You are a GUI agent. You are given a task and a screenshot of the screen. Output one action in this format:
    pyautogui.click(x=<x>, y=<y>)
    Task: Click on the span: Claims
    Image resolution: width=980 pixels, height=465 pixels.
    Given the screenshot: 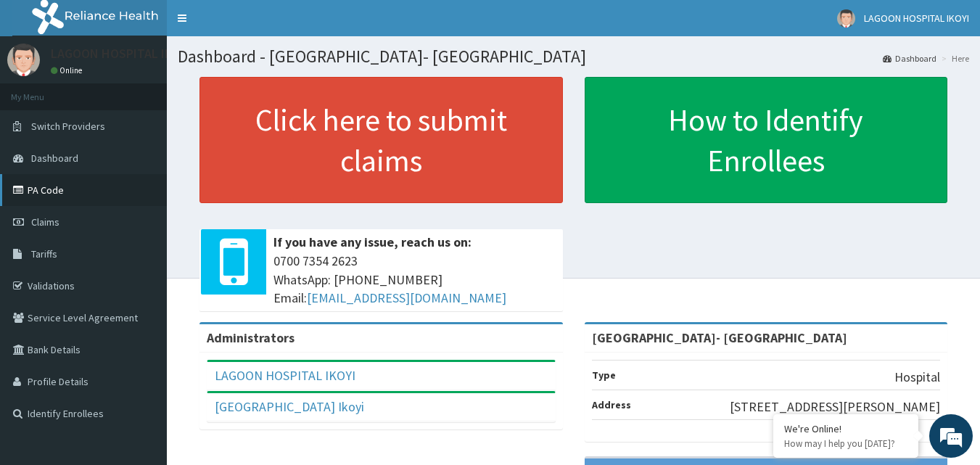 What is the action you would take?
    pyautogui.click(x=45, y=222)
    